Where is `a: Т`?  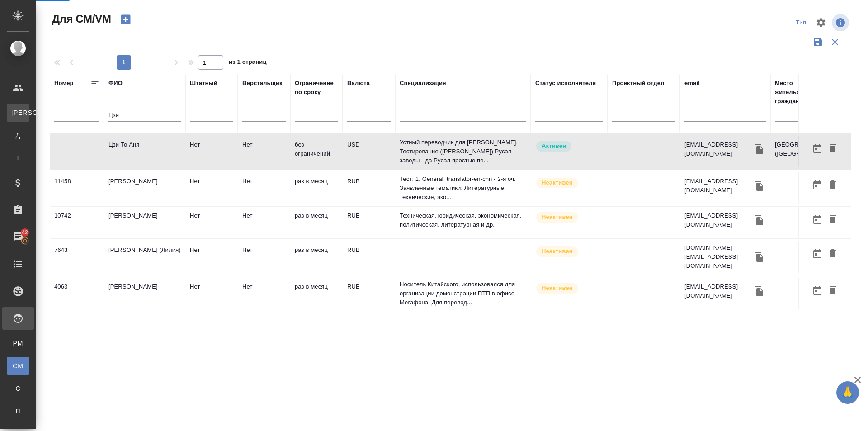
a: Т is located at coordinates (18, 158).